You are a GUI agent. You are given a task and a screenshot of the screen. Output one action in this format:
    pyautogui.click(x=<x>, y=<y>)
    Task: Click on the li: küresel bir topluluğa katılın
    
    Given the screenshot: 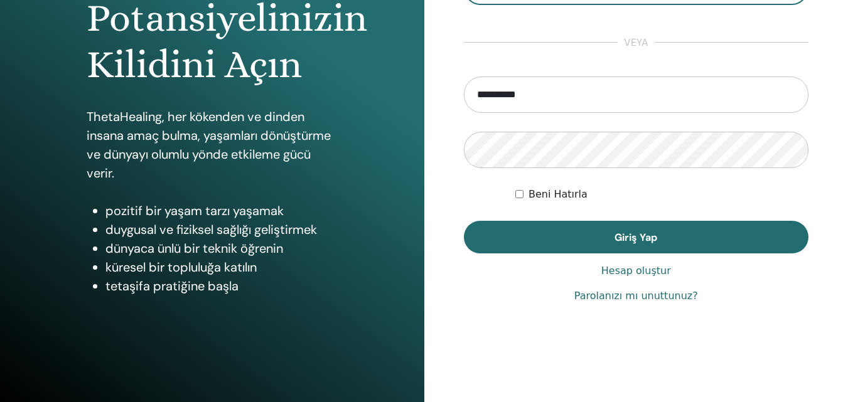 What is the action you would take?
    pyautogui.click(x=221, y=267)
    